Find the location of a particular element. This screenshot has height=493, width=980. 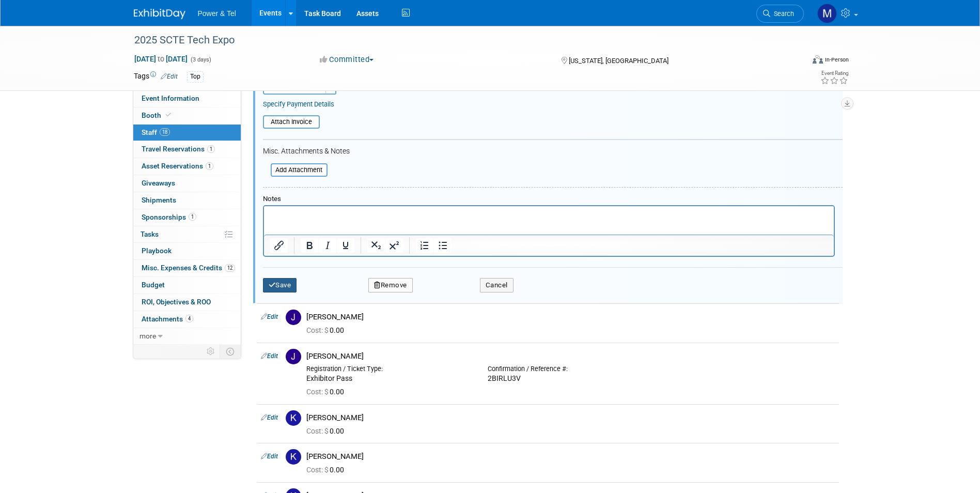

div: Notes is located at coordinates (549, 199).